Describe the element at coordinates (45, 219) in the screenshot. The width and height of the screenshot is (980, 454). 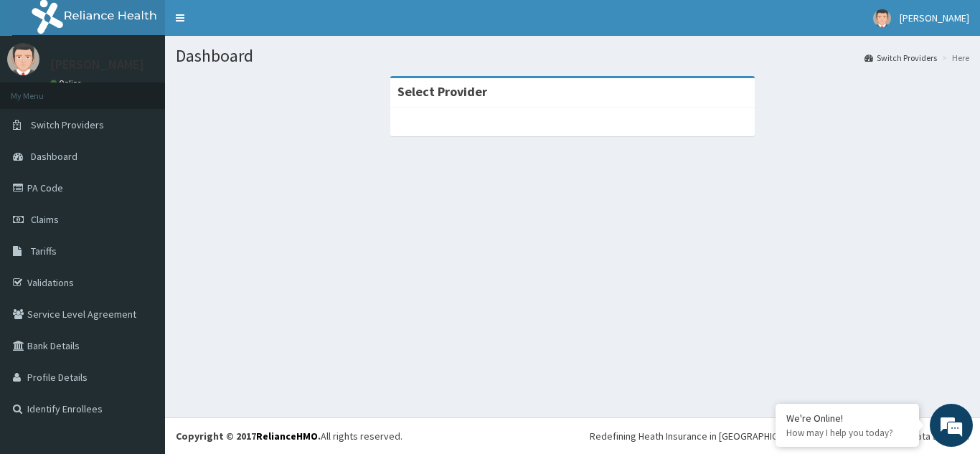
I see `span: Claims` at that location.